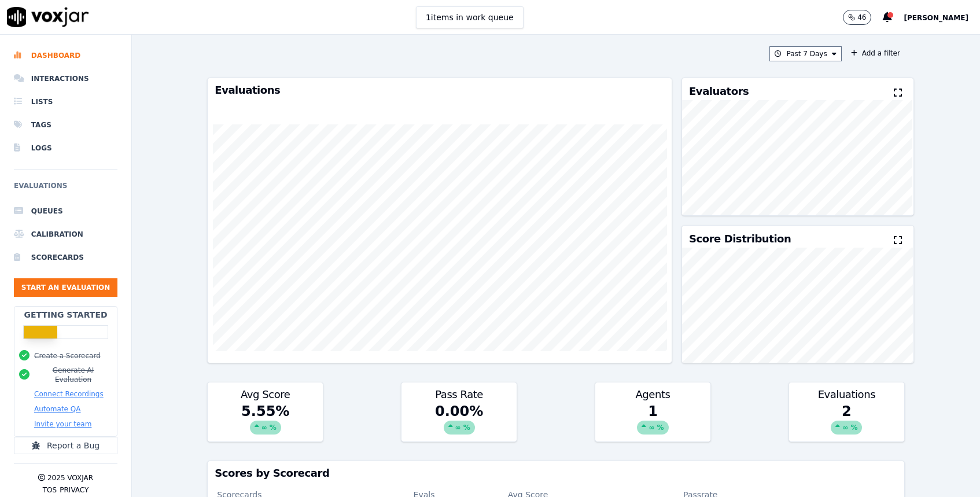 The image size is (980, 497). I want to click on button: Past 7 Days, so click(805, 54).